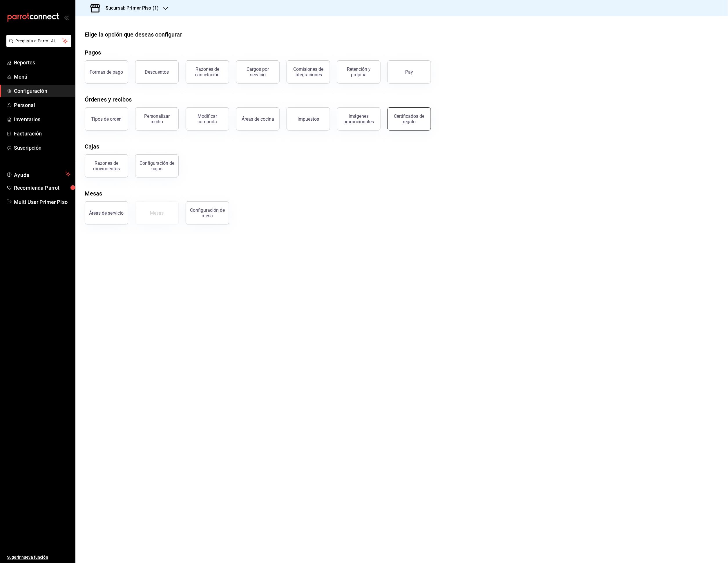 The image size is (728, 563). Describe the element at coordinates (106, 213) in the screenshot. I see `div: Áreas de servicio` at that location.